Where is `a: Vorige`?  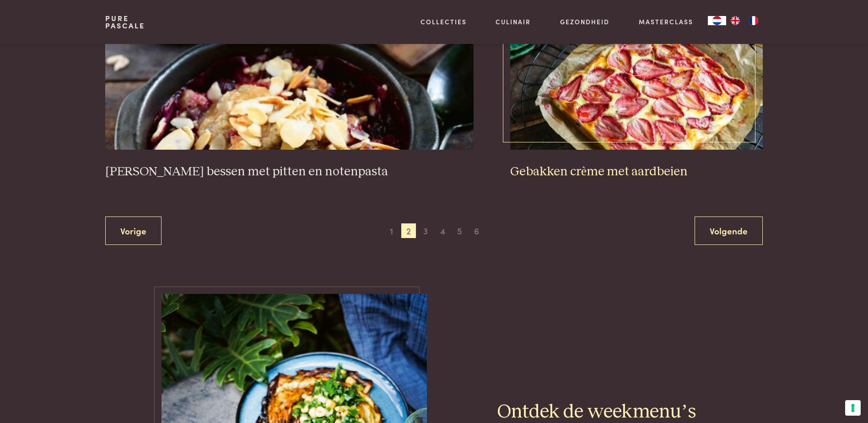 a: Vorige is located at coordinates (133, 231).